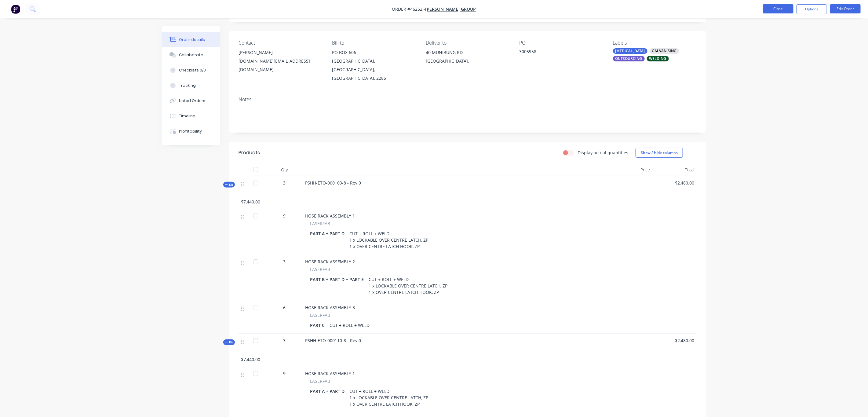 The height and width of the screenshot is (417, 868). What do you see at coordinates (192, 116) in the screenshot?
I see `button: Timeline` at bounding box center [192, 116].